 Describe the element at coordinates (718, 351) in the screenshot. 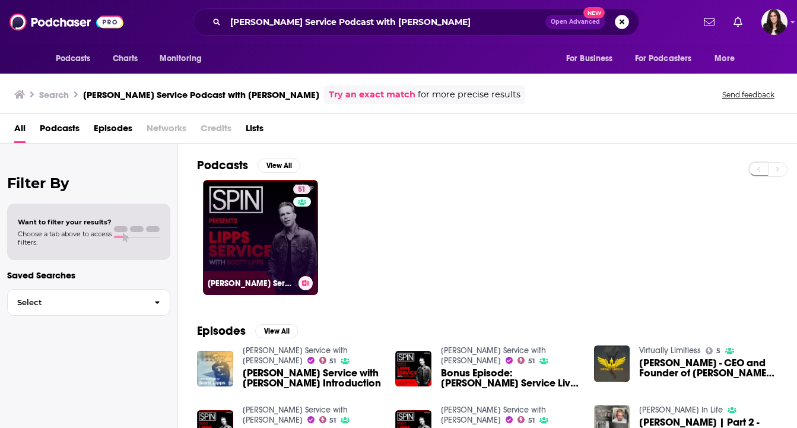

I see `span: 5` at that location.